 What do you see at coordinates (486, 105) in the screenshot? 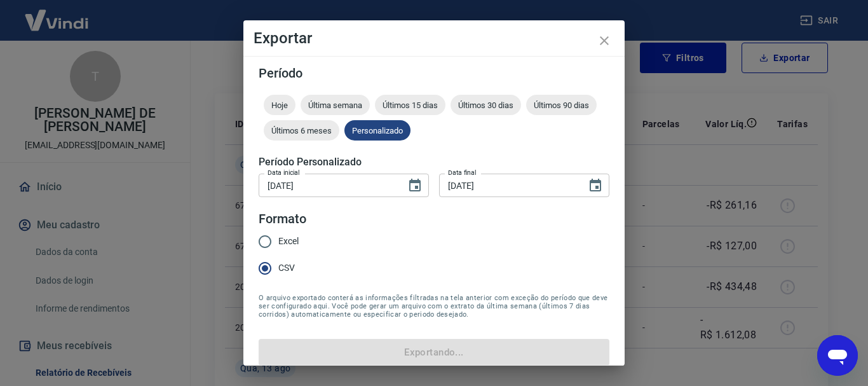
I see `div: Últimos 30 dias` at bounding box center [486, 105].